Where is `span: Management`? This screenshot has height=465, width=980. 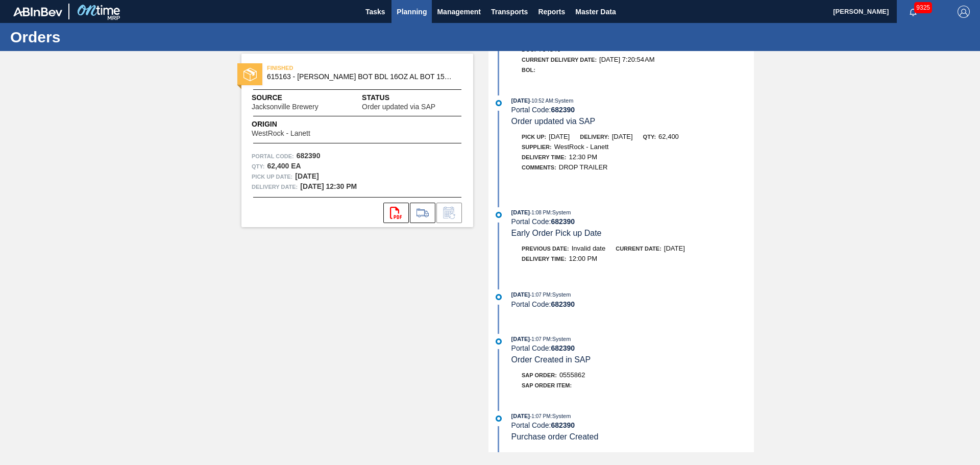
span: Management is located at coordinates (459, 12).